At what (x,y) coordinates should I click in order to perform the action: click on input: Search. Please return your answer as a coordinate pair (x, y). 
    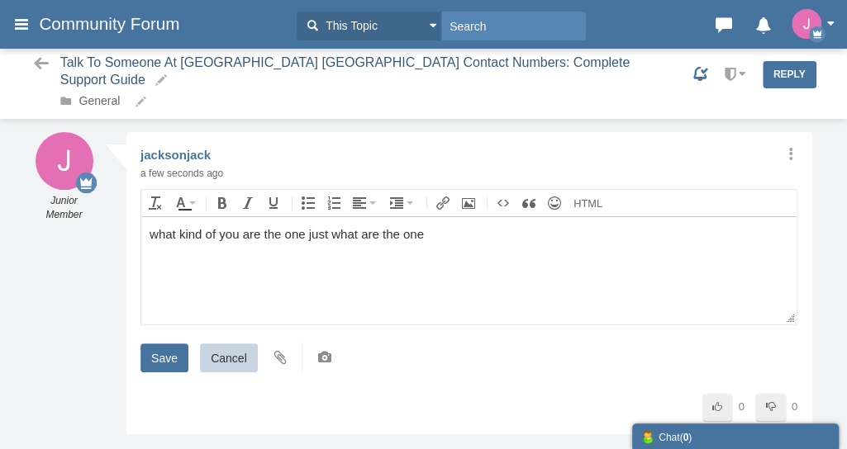
    Looking at the image, I should click on (513, 26).